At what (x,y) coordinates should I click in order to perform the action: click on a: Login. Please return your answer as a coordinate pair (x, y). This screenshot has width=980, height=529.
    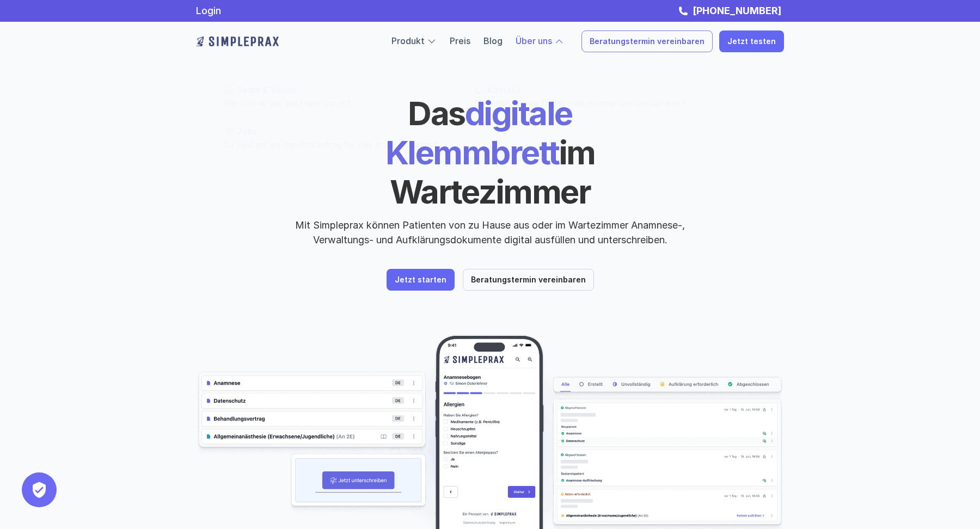
    Looking at the image, I should click on (208, 11).